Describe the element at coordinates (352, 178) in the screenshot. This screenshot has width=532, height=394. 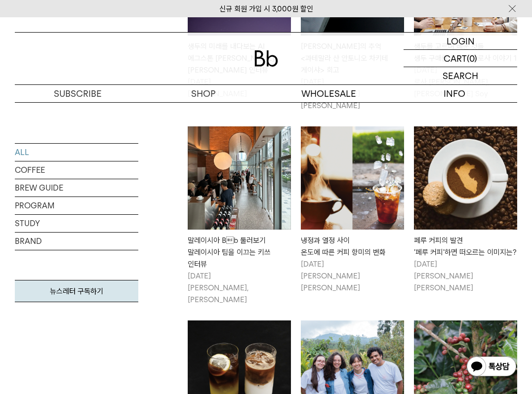
I see `img: 냉정과 열정 사이온도에 따른 커피 향미의 변화` at that location.